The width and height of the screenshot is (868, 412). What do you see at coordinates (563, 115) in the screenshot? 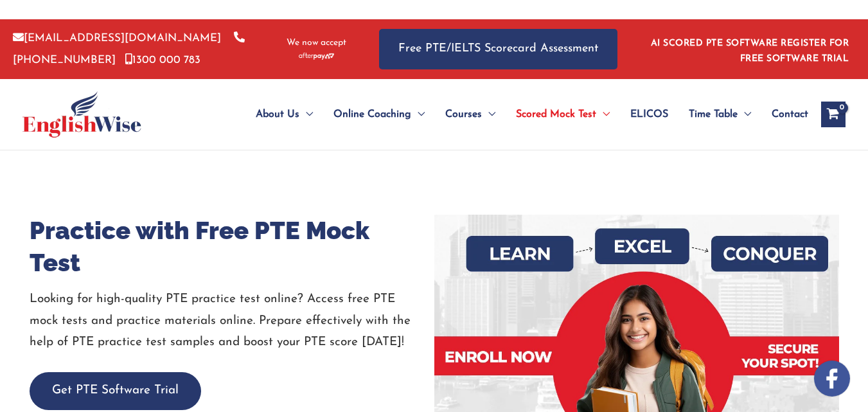
I see `a: Scored Mock TestMenu Toggle` at bounding box center [563, 115].